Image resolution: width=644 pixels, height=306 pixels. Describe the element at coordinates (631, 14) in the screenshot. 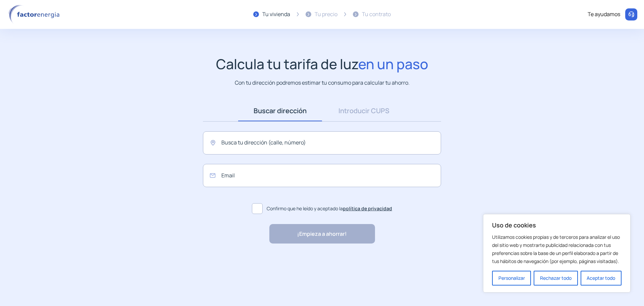

I see `img: llamar` at that location.